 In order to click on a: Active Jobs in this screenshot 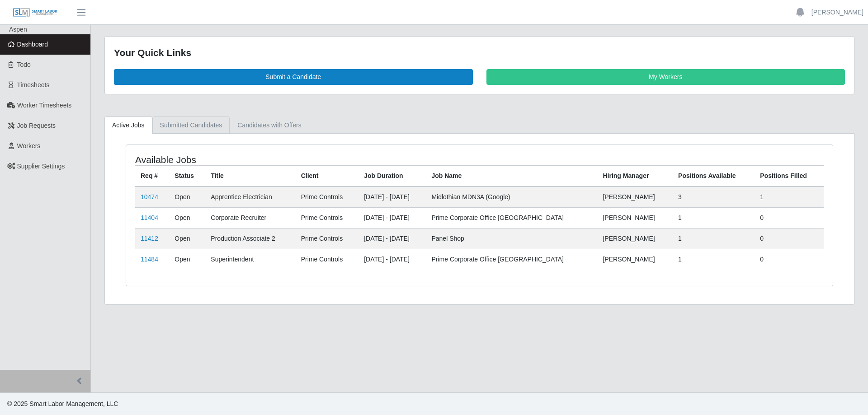, I will do `click(128, 125)`.